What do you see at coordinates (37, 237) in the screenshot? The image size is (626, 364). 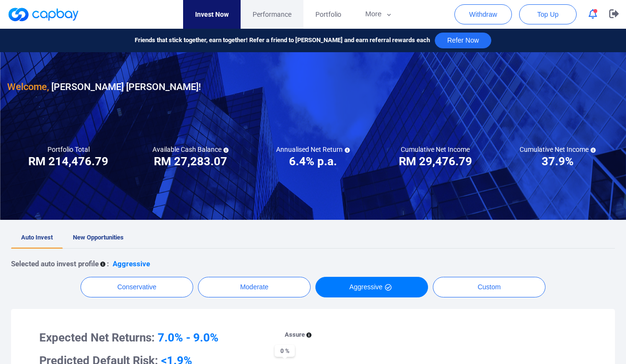 I see `span: Auto Invest` at bounding box center [37, 237].